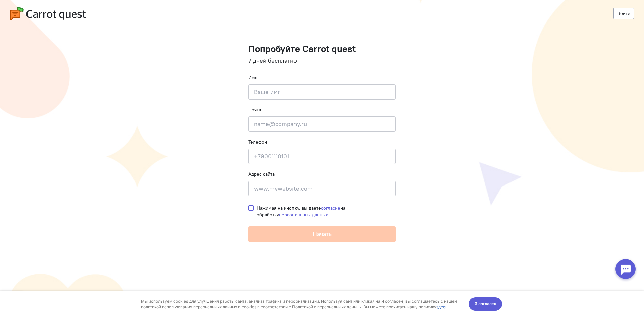  What do you see at coordinates (322, 188) in the screenshot?
I see `input: www.mywebsite.com` at bounding box center [322, 188].